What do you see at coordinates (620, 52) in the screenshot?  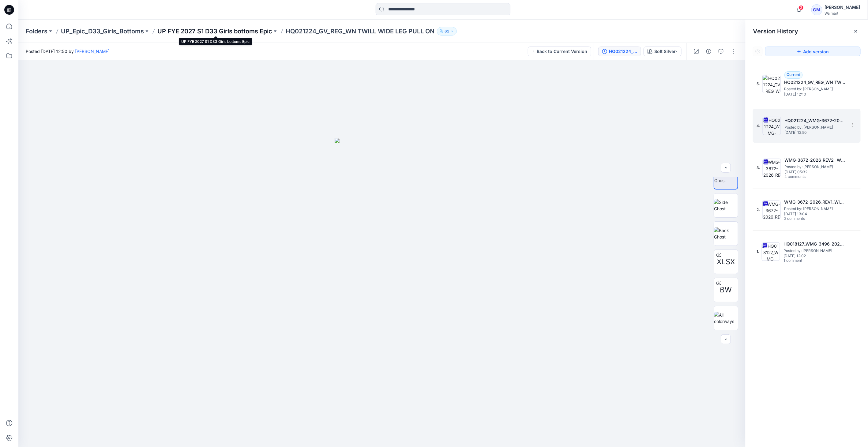 I see `button: HQ021224_WMG-3672-2026_REV3_Wide Leg Pull On` at bounding box center [620, 52].